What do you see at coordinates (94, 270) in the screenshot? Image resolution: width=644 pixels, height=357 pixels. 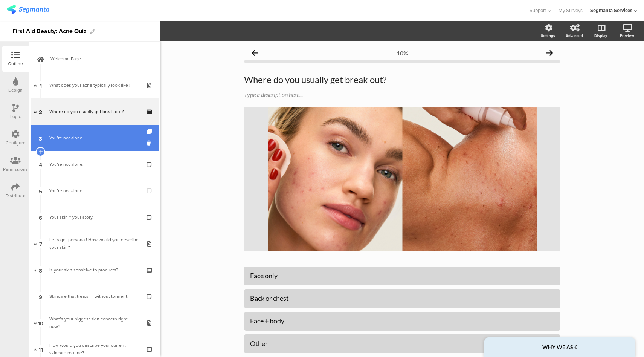 I see `div: Is your skin sensitive to products?` at bounding box center [94, 270].